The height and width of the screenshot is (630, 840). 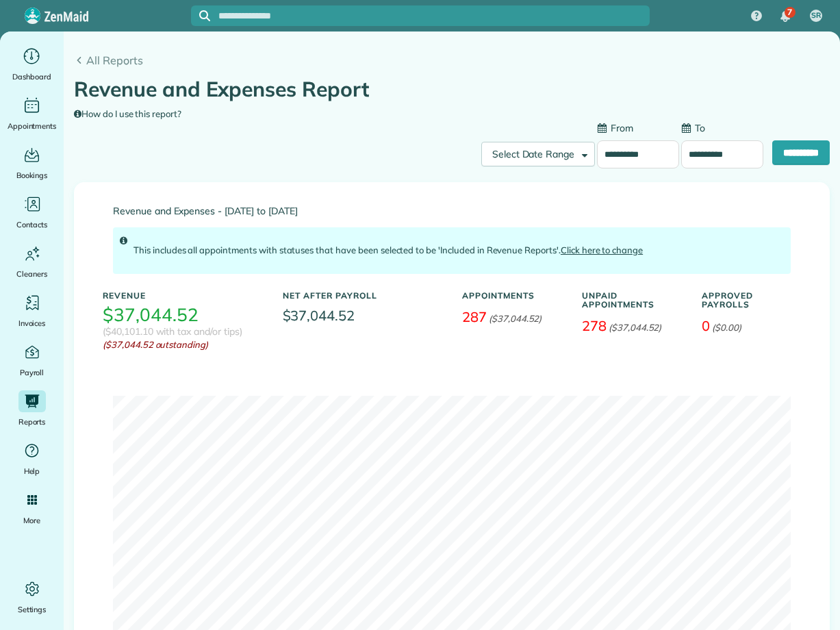 I want to click on em: ($37,044.52 outstanding), so click(x=182, y=345).